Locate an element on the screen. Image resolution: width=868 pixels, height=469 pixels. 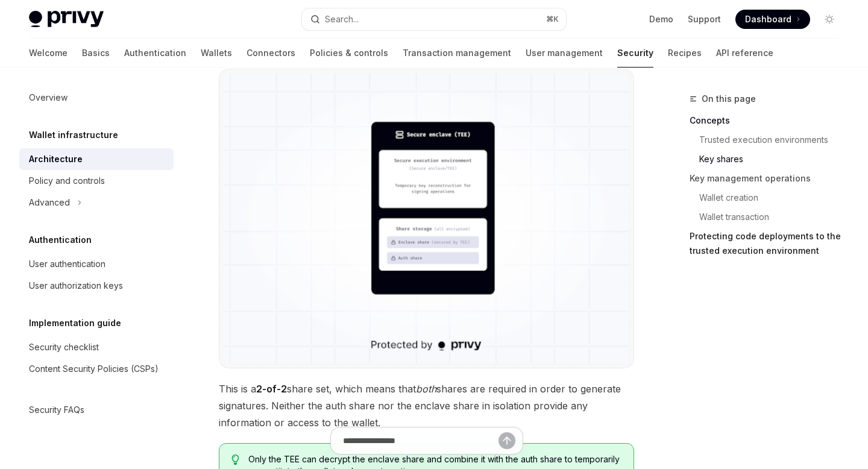
h5: Wallet infrastructure is located at coordinates (74, 135).